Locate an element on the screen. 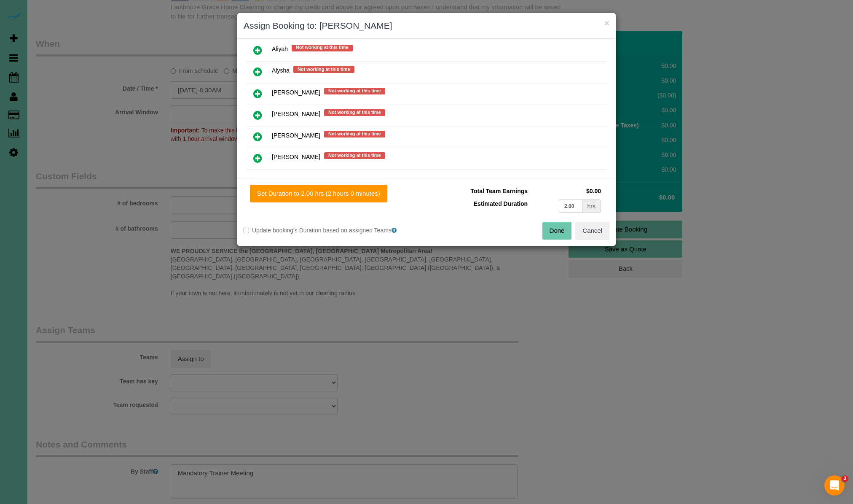 The width and height of the screenshot is (853, 504). td: Total Team Earnings is located at coordinates (481, 191).